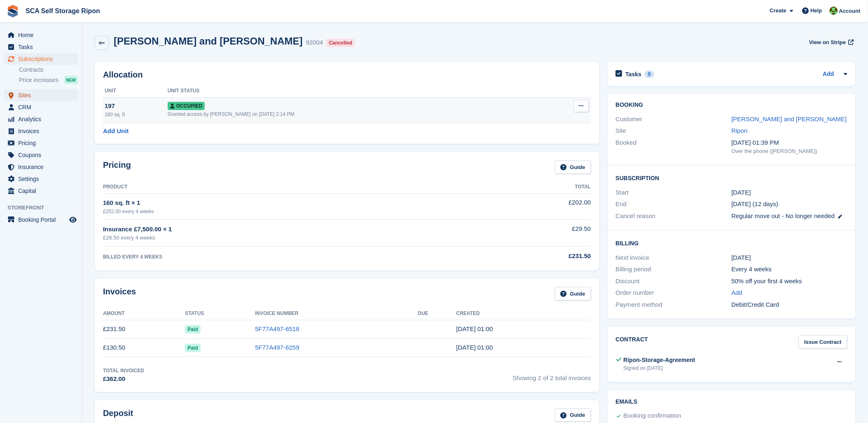 This screenshot has height=423, width=868. I want to click on span: Help, so click(816, 11).